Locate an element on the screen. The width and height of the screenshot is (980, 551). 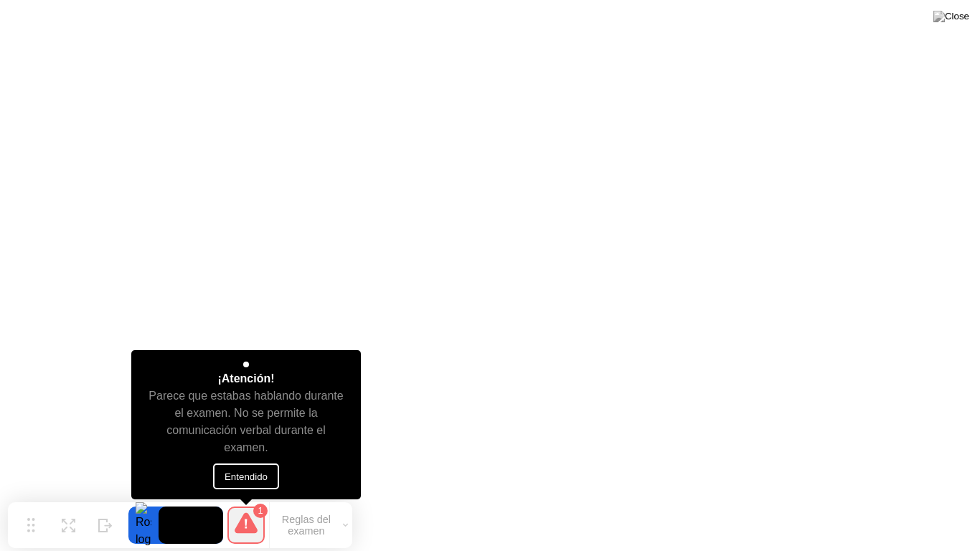
img: Close is located at coordinates (951, 17).